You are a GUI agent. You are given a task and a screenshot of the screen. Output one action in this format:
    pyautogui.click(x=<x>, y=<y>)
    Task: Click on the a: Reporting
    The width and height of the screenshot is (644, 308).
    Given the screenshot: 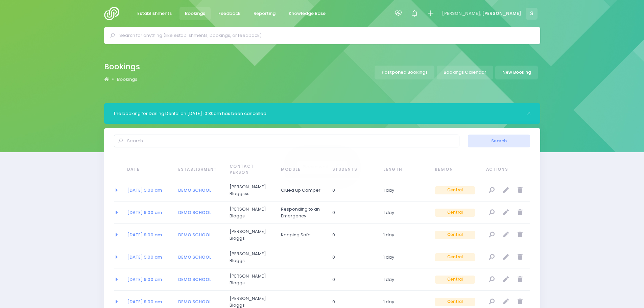 What is the action you would take?
    pyautogui.click(x=265, y=14)
    